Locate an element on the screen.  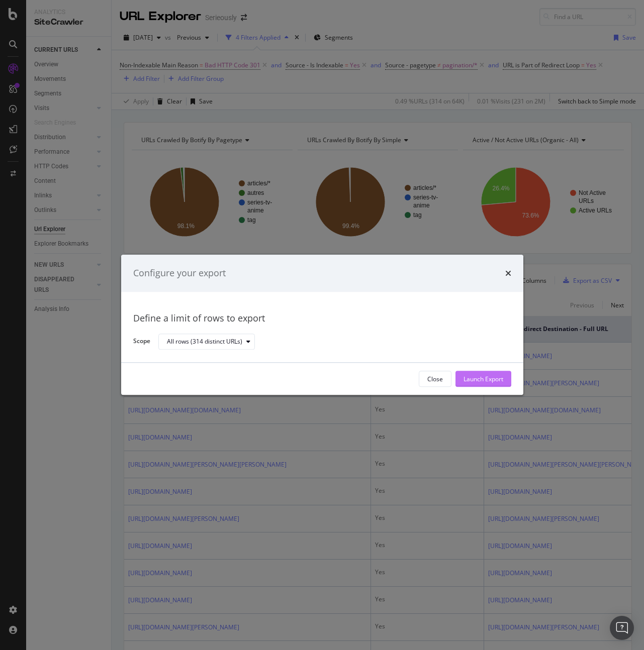
button: All rows (314 distinct URLs) is located at coordinates (207, 341).